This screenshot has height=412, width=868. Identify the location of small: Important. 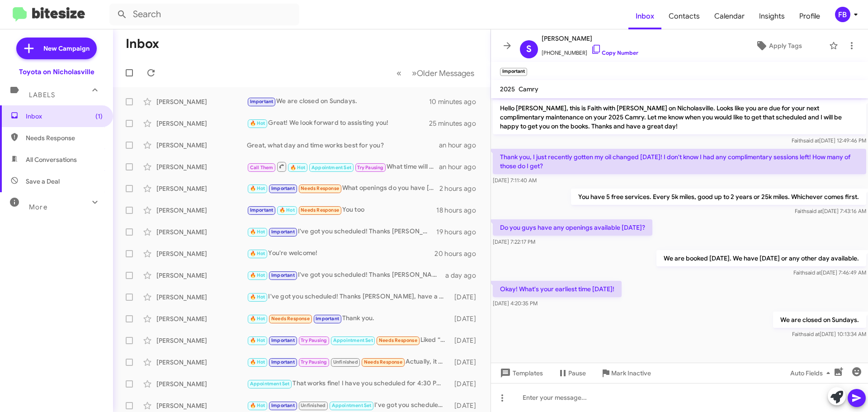
(513, 72).